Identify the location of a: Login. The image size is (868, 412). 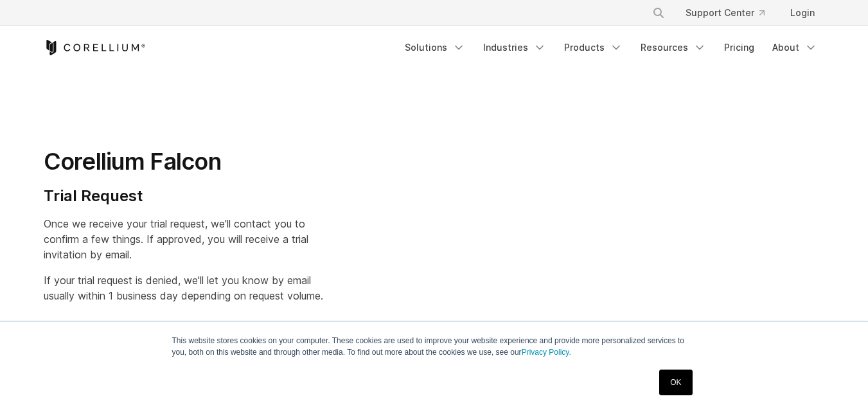
(802, 13).